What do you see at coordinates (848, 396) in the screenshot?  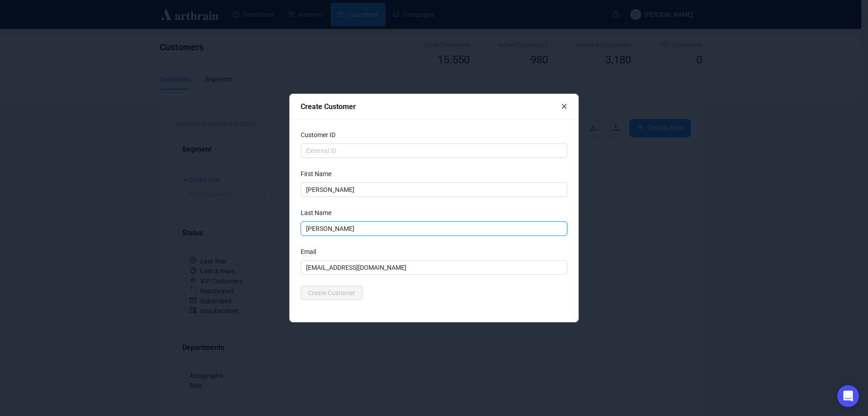 I see `div: Open Intercom Messenger` at bounding box center [848, 396].